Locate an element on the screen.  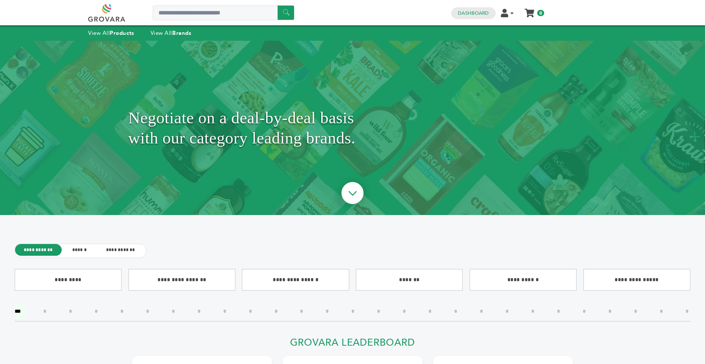
strong: Brands is located at coordinates (182, 33).